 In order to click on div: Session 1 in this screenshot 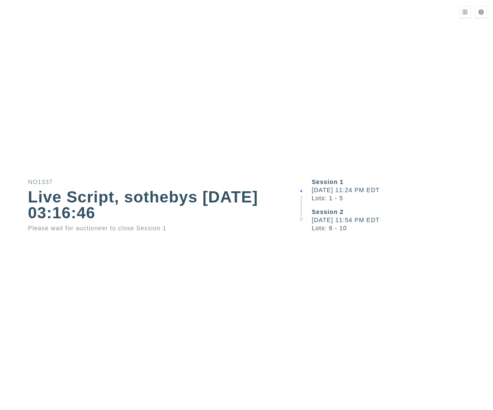, I will do `click(402, 182)`.